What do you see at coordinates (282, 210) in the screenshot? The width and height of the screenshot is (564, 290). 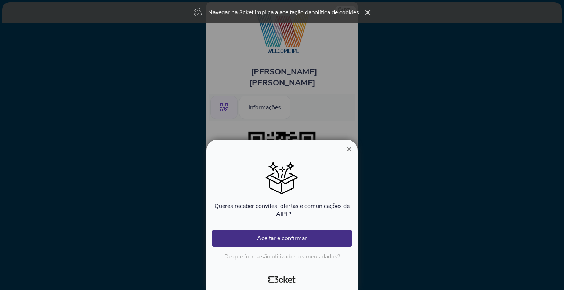 I see `p: Queres receber convites, ofertas e comunicações de FAIPL?` at bounding box center [282, 210].